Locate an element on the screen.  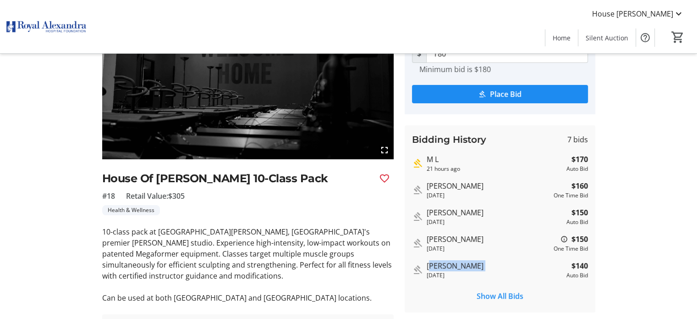
div: 21 hours ago is located at coordinates (494, 169).